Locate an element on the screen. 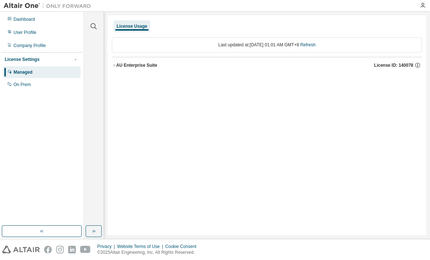 The height and width of the screenshot is (260, 430). img: Altair One is located at coordinates (49, 6).